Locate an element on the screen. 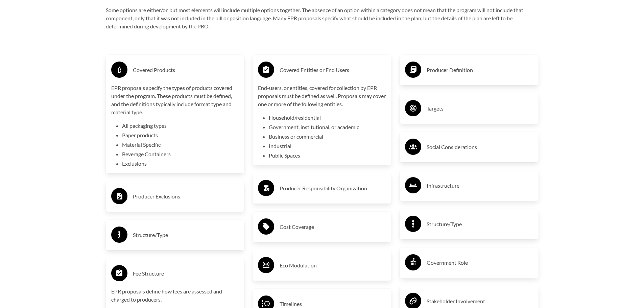 This screenshot has width=644, height=308. h3: Social Considerations is located at coordinates (479, 147).